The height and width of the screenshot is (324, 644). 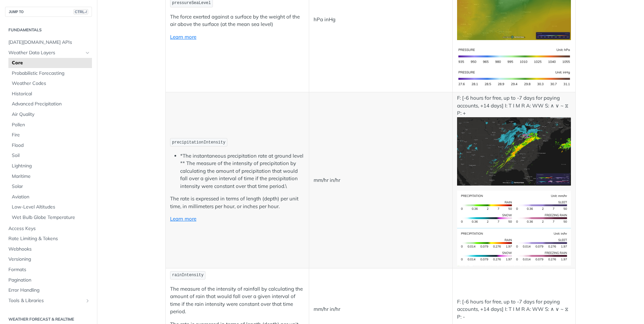 I want to click on a: Pagination, so click(x=49, y=280).